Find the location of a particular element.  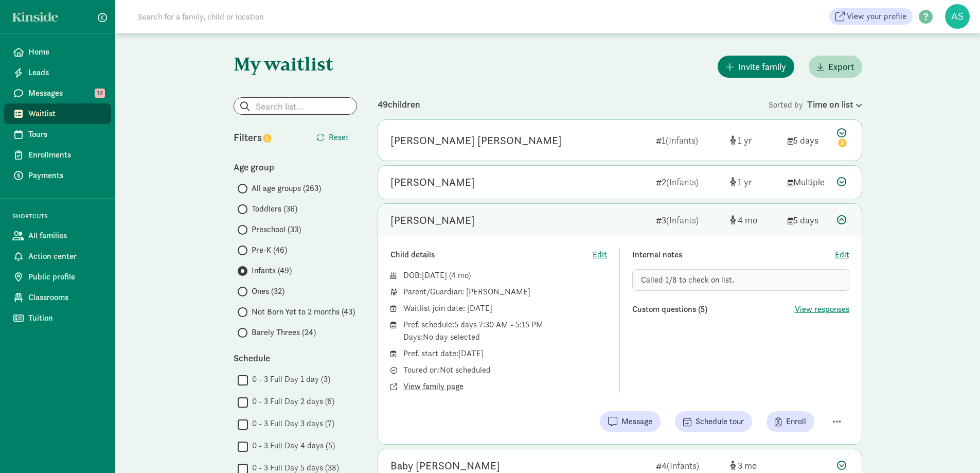

label: 0 - 3 Full Day 1 day (3) is located at coordinates (289, 379).